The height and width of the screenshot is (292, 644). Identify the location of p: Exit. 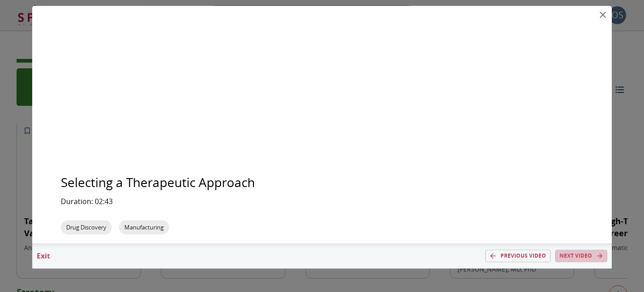
(43, 256).